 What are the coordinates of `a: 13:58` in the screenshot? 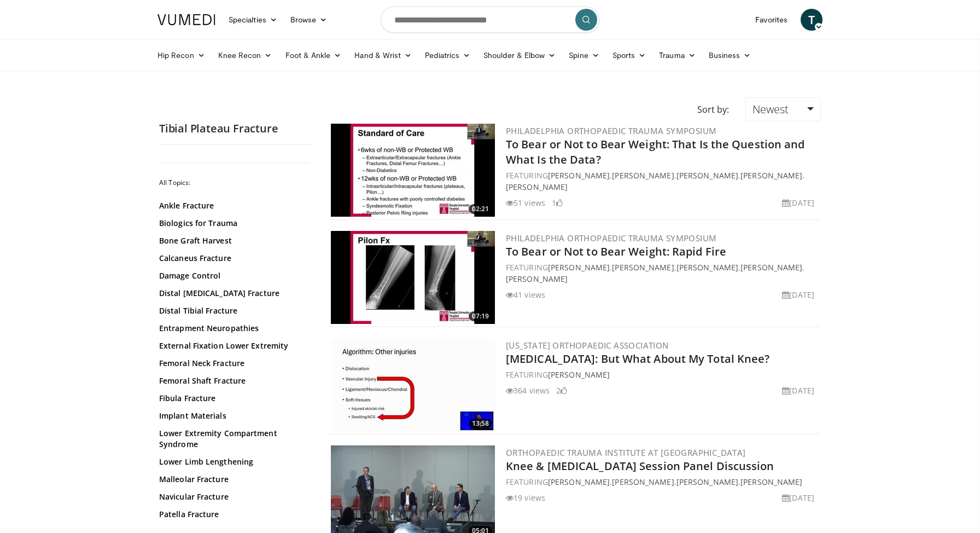 It's located at (413, 384).